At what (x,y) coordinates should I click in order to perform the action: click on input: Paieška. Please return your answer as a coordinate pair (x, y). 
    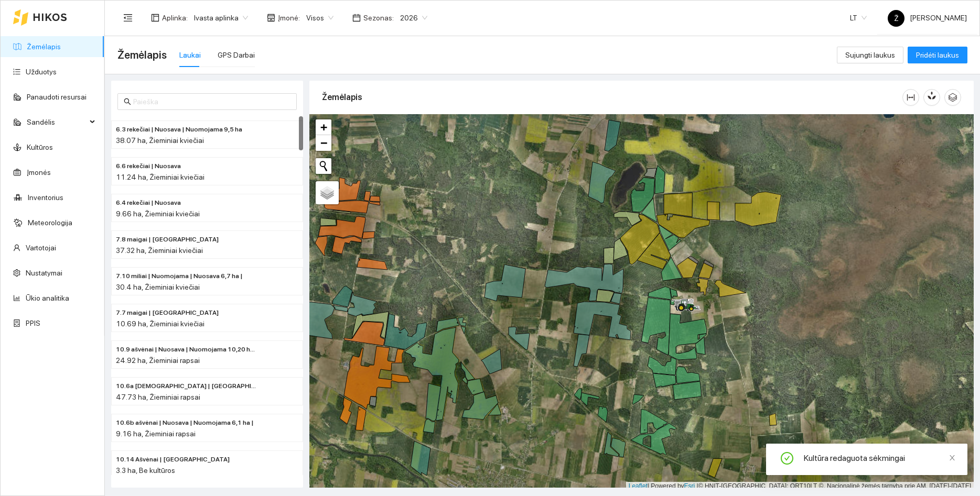
    Looking at the image, I should click on (211, 102).